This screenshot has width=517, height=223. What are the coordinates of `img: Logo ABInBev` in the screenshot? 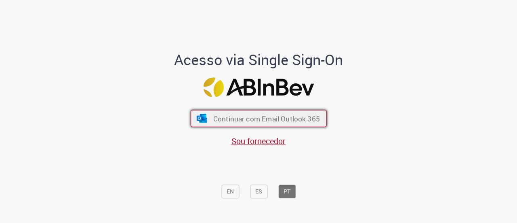 It's located at (259, 87).